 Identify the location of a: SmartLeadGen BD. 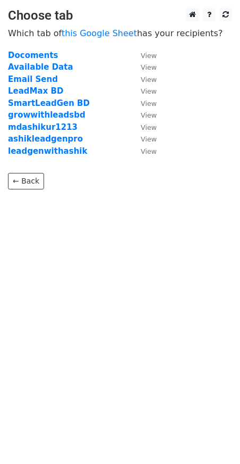
(49, 103).